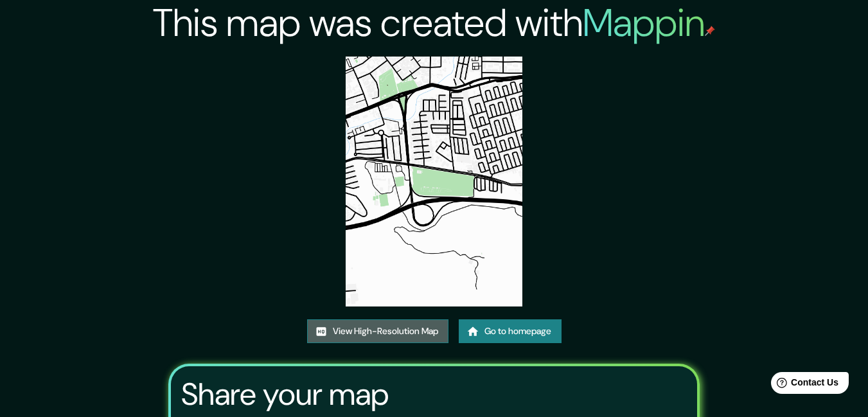 The image size is (868, 417). I want to click on span: Contact Us, so click(61, 16).